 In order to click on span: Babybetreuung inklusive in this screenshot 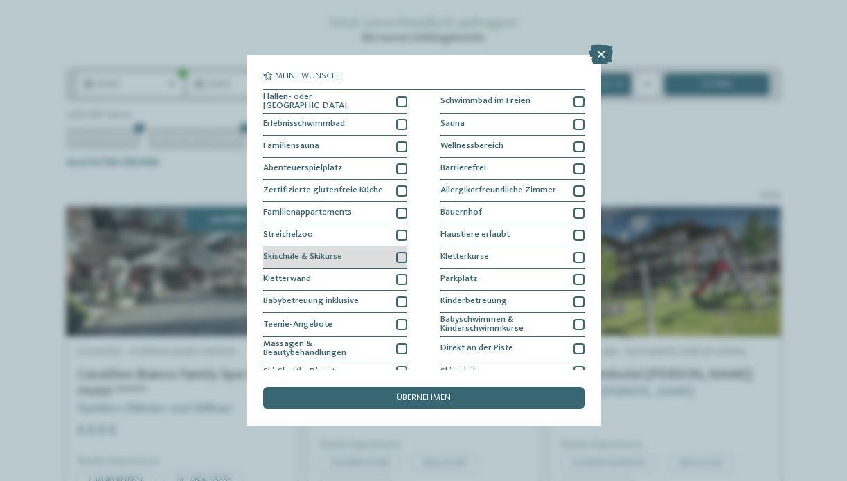, I will do `click(311, 301)`.